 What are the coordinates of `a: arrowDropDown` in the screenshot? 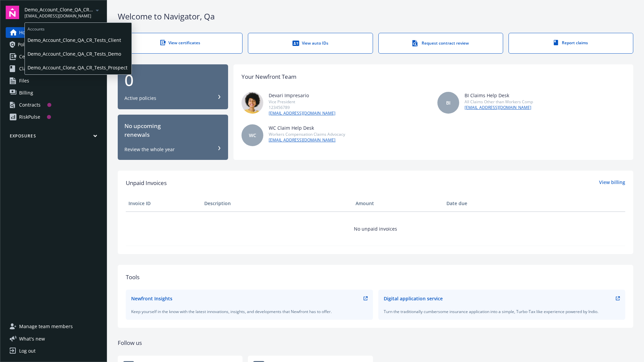 It's located at (97, 10).